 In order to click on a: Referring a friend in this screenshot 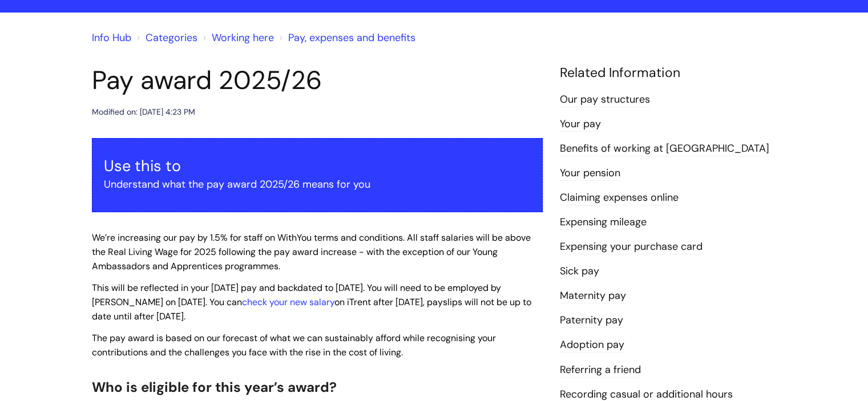, I will do `click(600, 371)`.